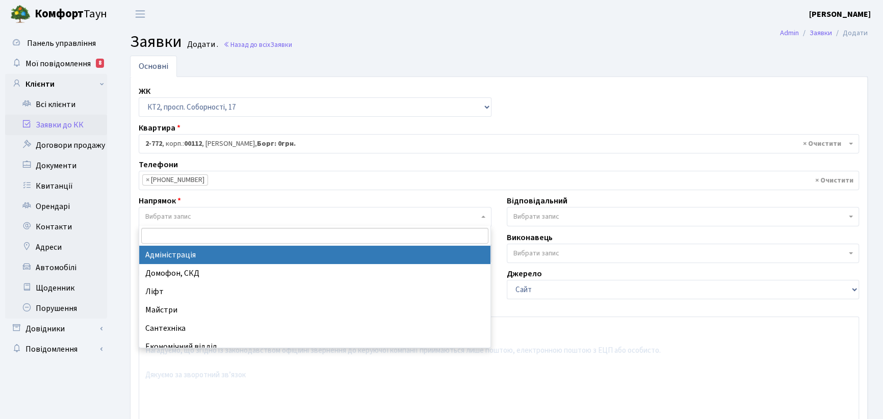 The width and height of the screenshot is (883, 419). I want to click on a: Документи, so click(56, 166).